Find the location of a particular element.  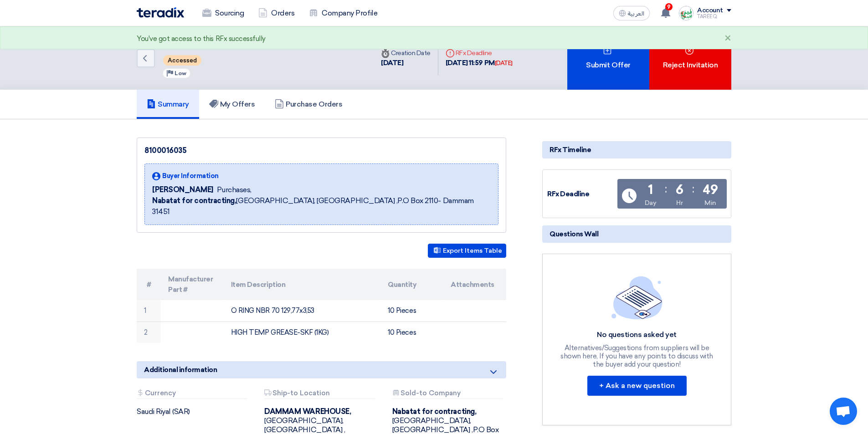

h5: Purchase Orders is located at coordinates (308, 104).